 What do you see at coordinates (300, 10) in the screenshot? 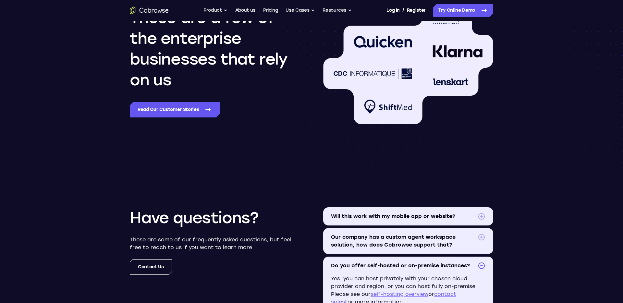
I see `button: Use Cases` at bounding box center [300, 10].